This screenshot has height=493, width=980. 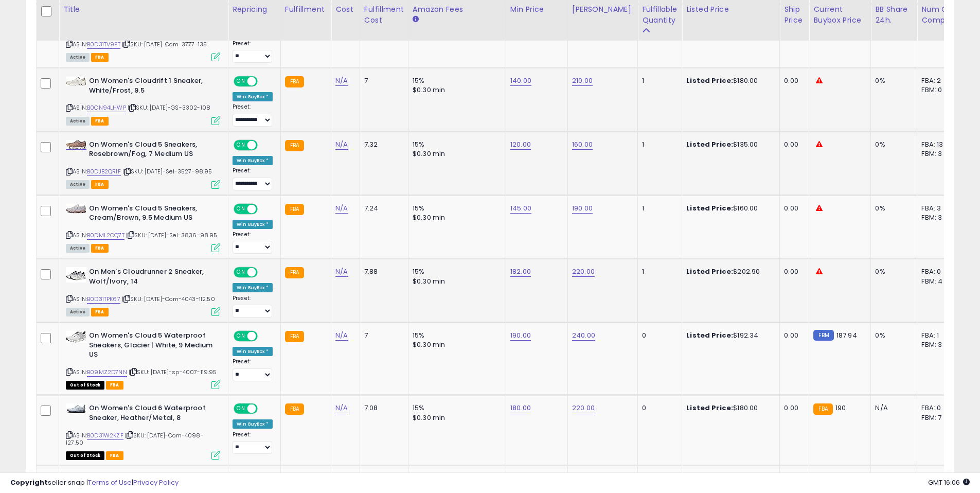 I want to click on div: Num of Comp., so click(x=940, y=15).